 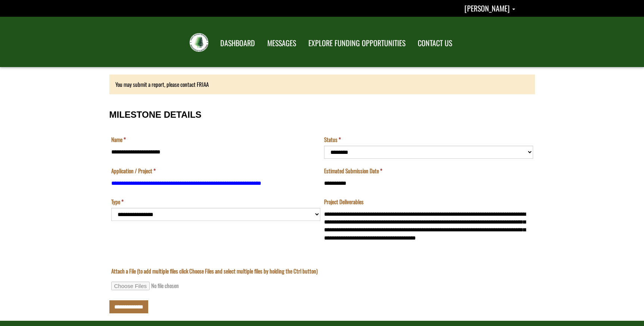 What do you see at coordinates (199, 42) in the screenshot?
I see `img: FRIAA Submissions Portal` at bounding box center [199, 42].